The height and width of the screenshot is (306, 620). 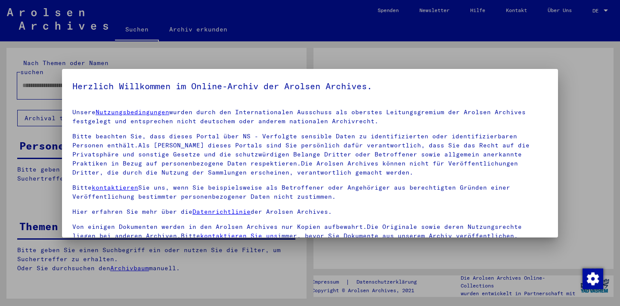 I want to click on a: kontaktieren Sie uns, so click(x=239, y=236).